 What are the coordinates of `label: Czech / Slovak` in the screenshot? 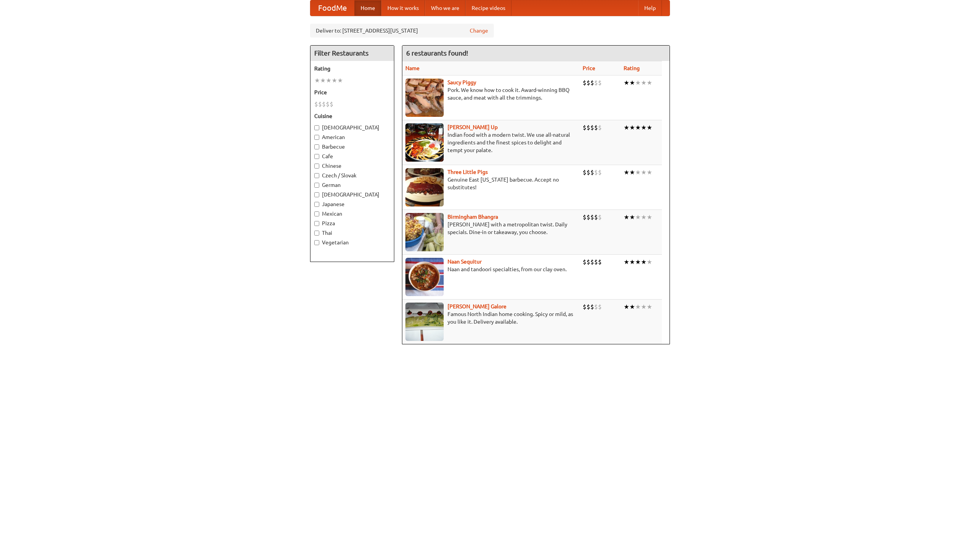 It's located at (352, 175).